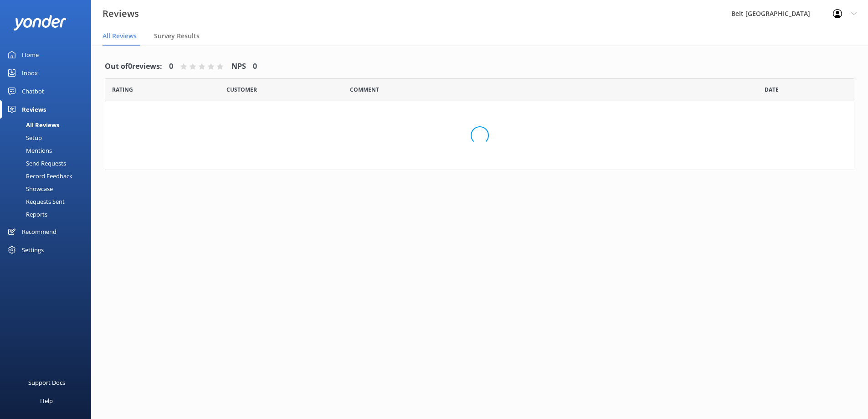 The width and height of the screenshot is (868, 419). I want to click on a: Reports, so click(48, 214).